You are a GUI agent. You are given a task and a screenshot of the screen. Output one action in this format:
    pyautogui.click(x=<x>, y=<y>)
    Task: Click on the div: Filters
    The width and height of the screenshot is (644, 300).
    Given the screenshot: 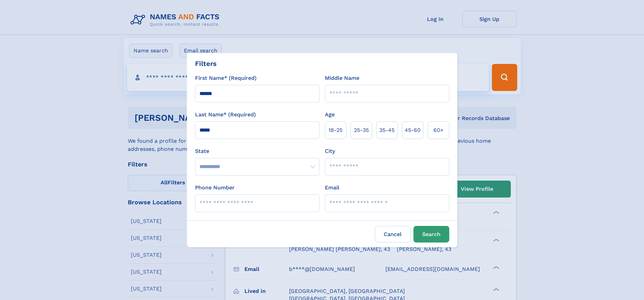 What is the action you would take?
    pyautogui.click(x=206, y=64)
    